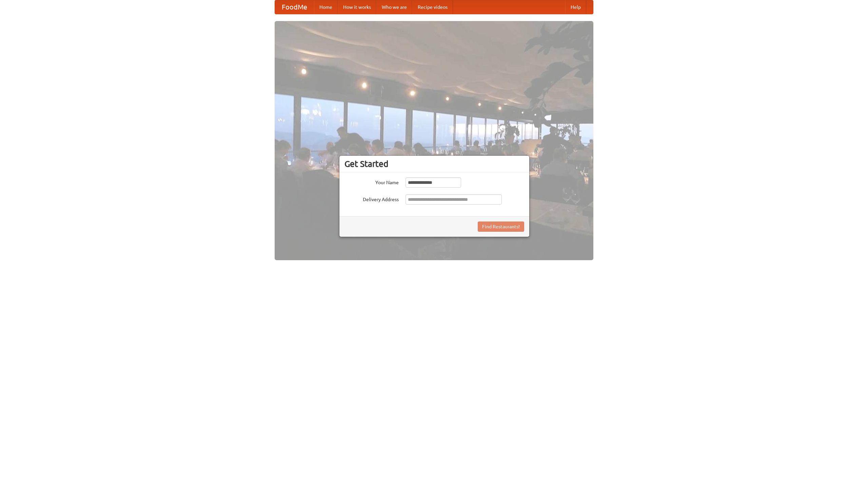 The height and width of the screenshot is (480, 868). I want to click on label: Your Name, so click(372, 182).